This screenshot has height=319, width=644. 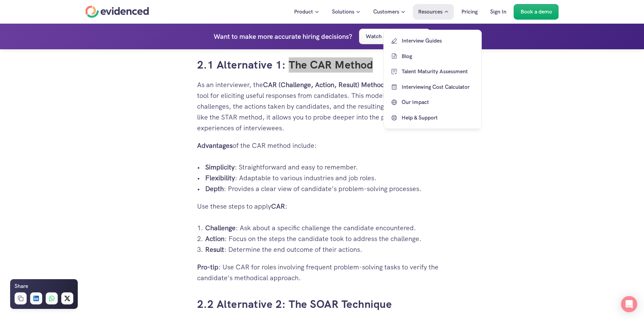 What do you see at coordinates (432, 56) in the screenshot?
I see `a: Blog` at bounding box center [432, 56].